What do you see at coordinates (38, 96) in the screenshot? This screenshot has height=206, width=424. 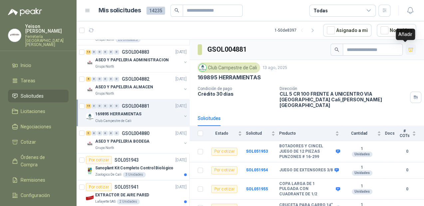 I see `a: Solicitudes` at bounding box center [38, 96].